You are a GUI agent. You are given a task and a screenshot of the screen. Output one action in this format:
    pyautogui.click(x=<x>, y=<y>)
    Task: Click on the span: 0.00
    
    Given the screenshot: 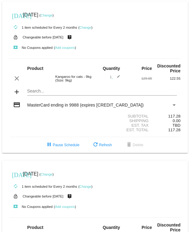 What is the action you would take?
    pyautogui.click(x=176, y=120)
    